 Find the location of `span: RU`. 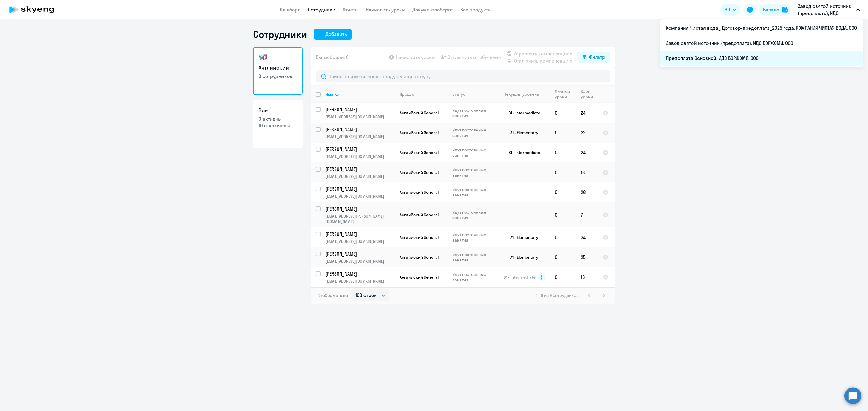

span: RU is located at coordinates (727, 10).